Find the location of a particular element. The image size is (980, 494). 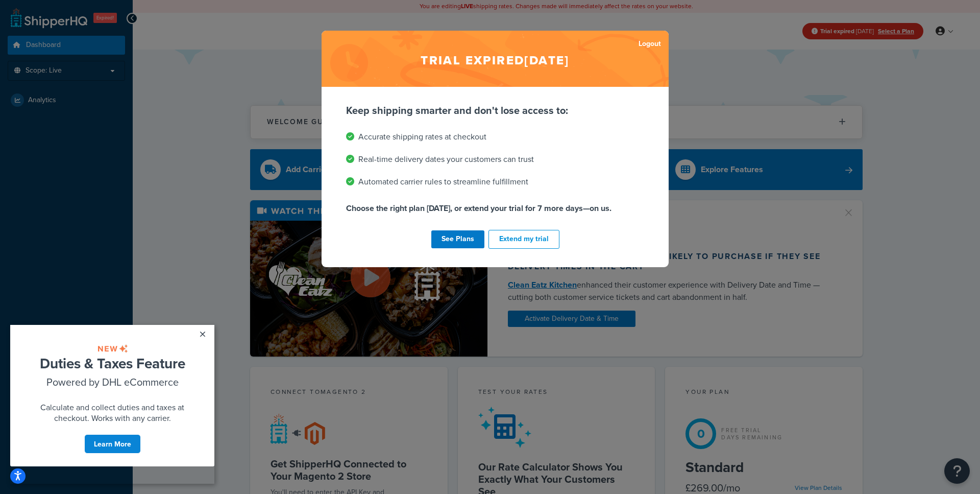

span: Powered by DHL eCommerce is located at coordinates (102, 57).